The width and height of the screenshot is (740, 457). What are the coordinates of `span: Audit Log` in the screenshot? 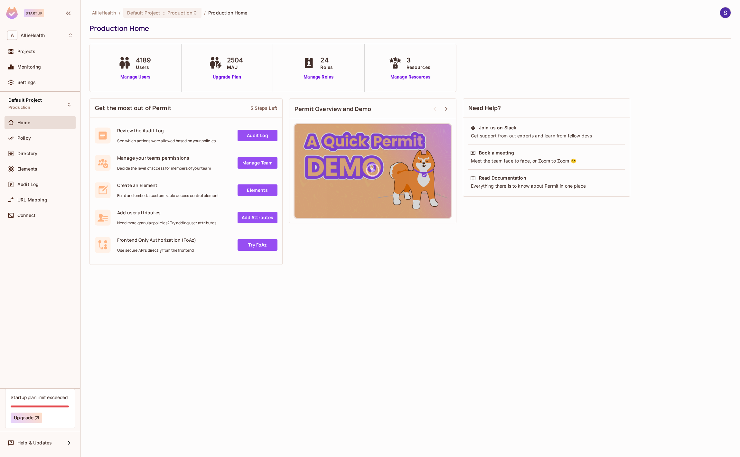 It's located at (28, 185).